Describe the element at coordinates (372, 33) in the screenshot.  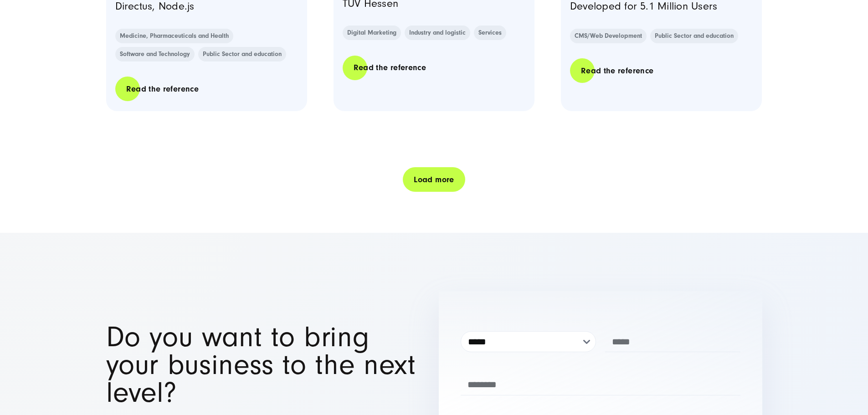
I see `a: Digital Marketing` at that location.